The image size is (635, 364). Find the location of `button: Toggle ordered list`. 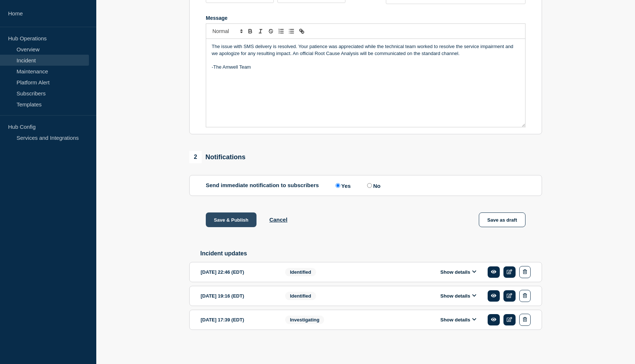

button: Toggle ordered list is located at coordinates (281, 31).